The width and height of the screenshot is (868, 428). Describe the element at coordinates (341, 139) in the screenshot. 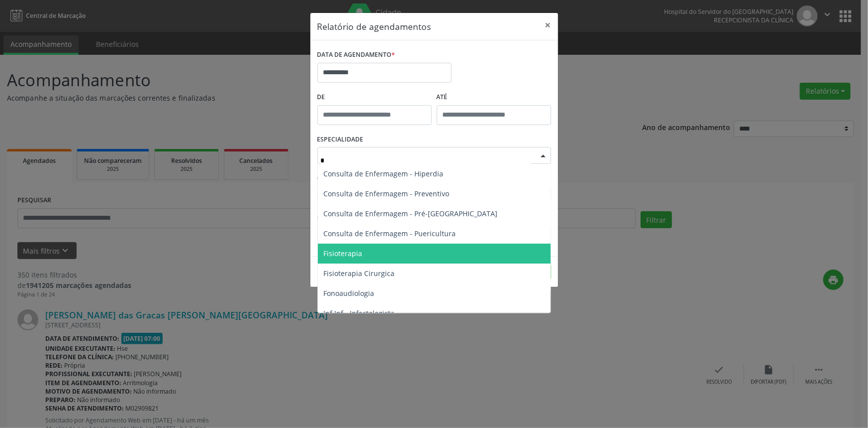

I see `label: ESPECIALIDADE` at that location.